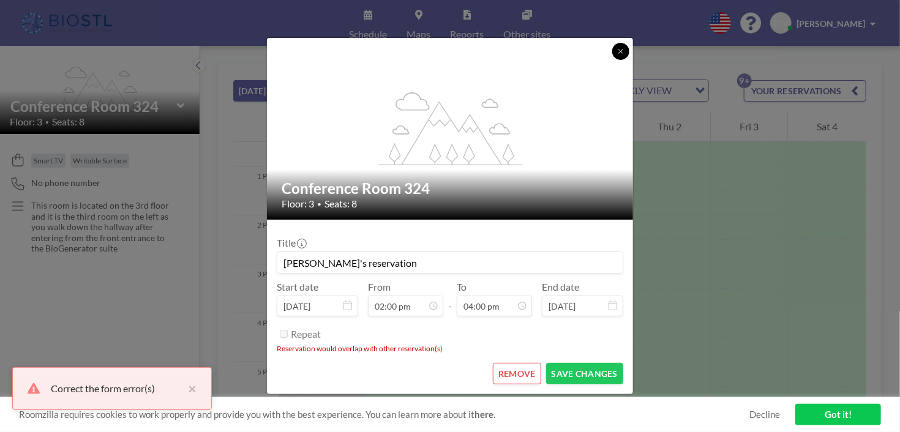 This screenshot has width=900, height=432. I want to click on a: here., so click(485, 415).